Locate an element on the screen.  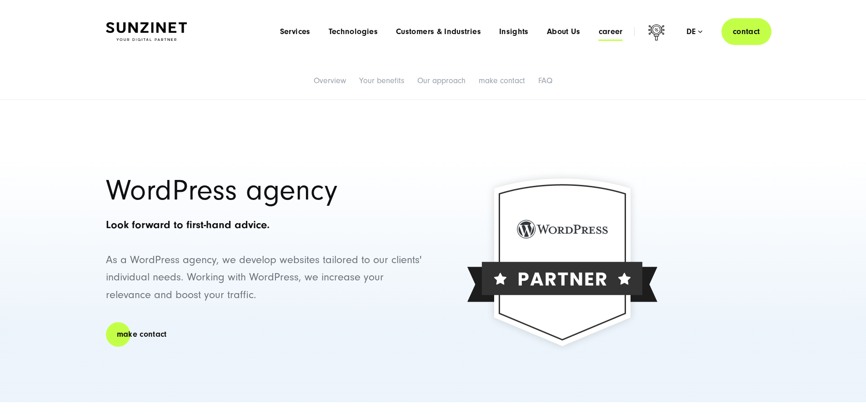
font: As a WordPress agency, we develop websites tailored to our clients' individual needs. Working wit... is located at coordinates (264, 277).